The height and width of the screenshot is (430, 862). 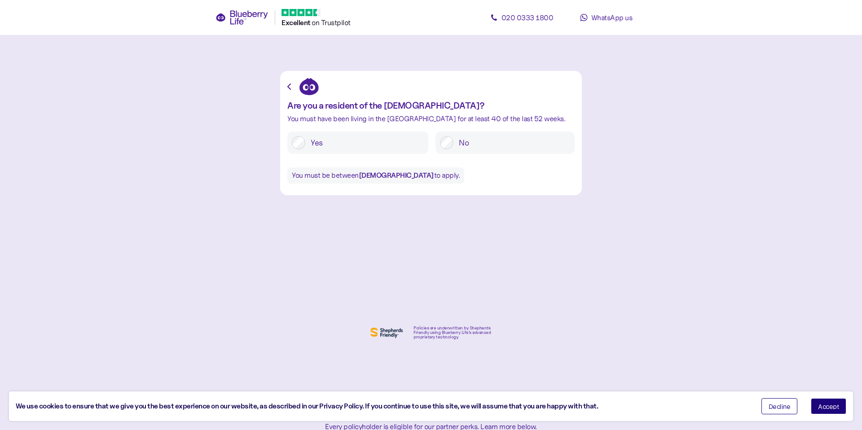 What do you see at coordinates (296, 22) in the screenshot?
I see `span: Excellent ️` at bounding box center [296, 22].